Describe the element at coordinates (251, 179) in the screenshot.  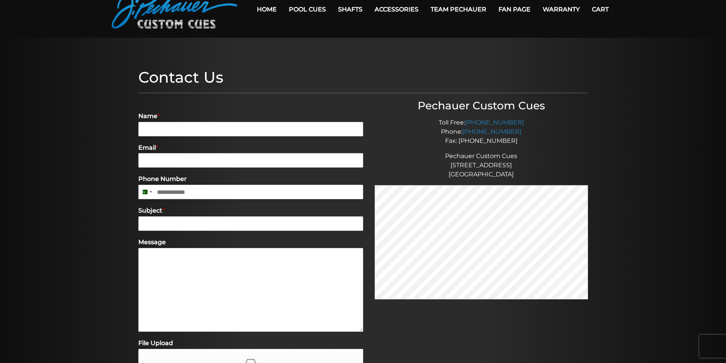
I see `label: Phone Number` at that location.